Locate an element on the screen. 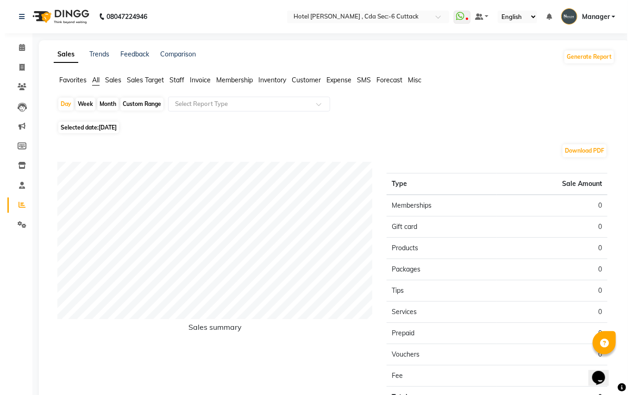 The width and height of the screenshot is (632, 395). button: Download PDF is located at coordinates (579, 151).